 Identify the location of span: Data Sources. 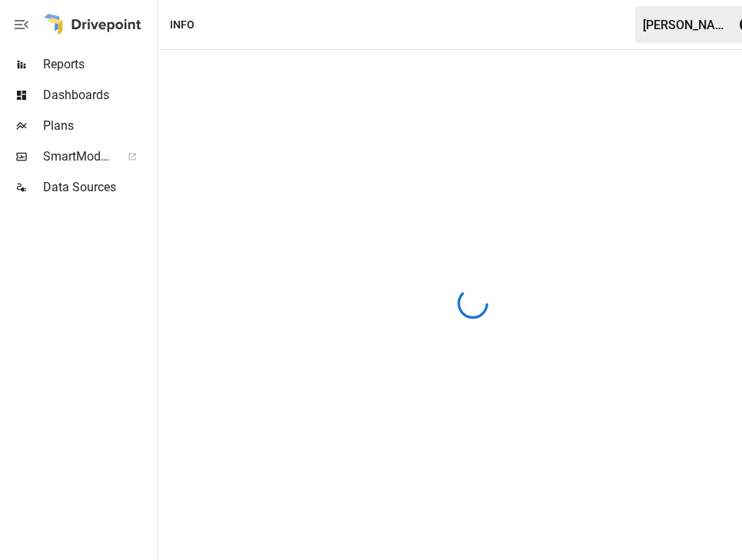
(99, 187).